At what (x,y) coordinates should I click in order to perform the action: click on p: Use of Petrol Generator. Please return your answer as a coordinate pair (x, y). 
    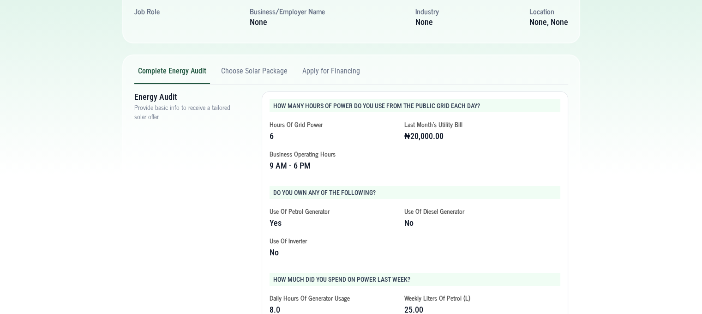
    Looking at the image, I should click on (333, 211).